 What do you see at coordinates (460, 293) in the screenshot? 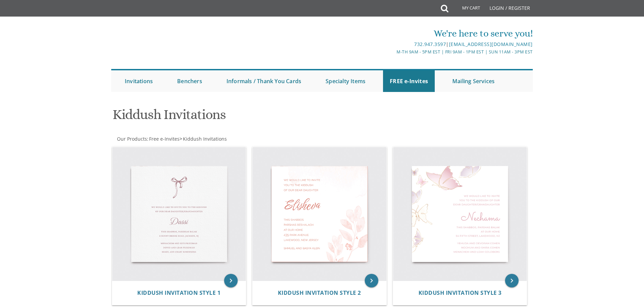
I see `a: Kiddush Invitation Style 3` at bounding box center [460, 293].